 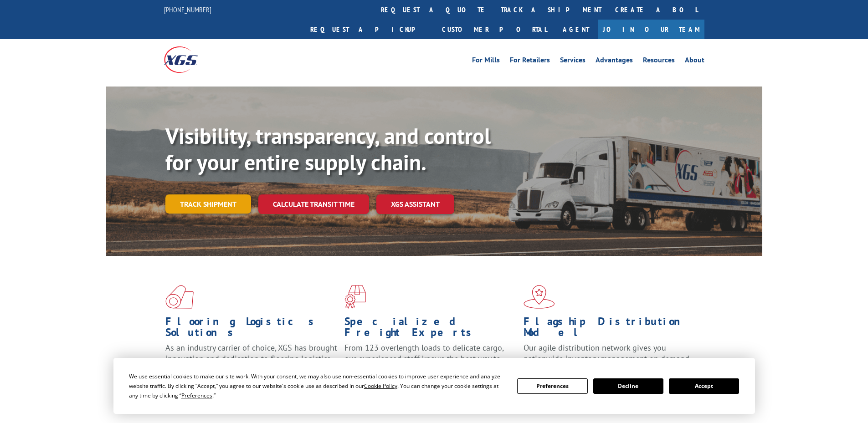 I want to click on button: Accept, so click(x=704, y=386).